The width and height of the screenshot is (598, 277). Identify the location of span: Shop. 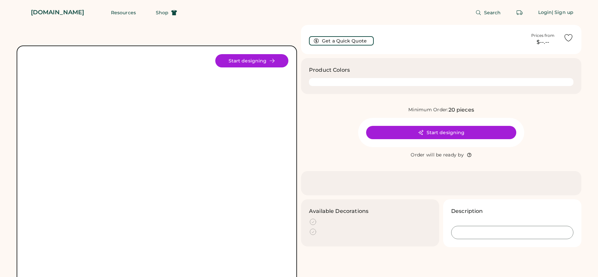
(162, 13).